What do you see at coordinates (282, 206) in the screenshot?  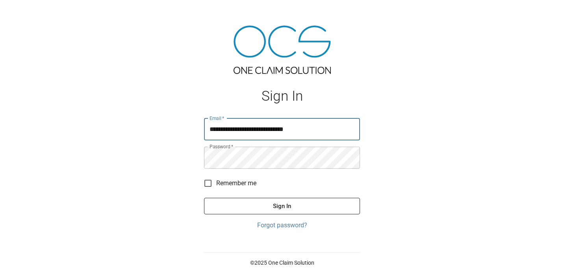 I see `button: Sign In` at bounding box center [282, 206].